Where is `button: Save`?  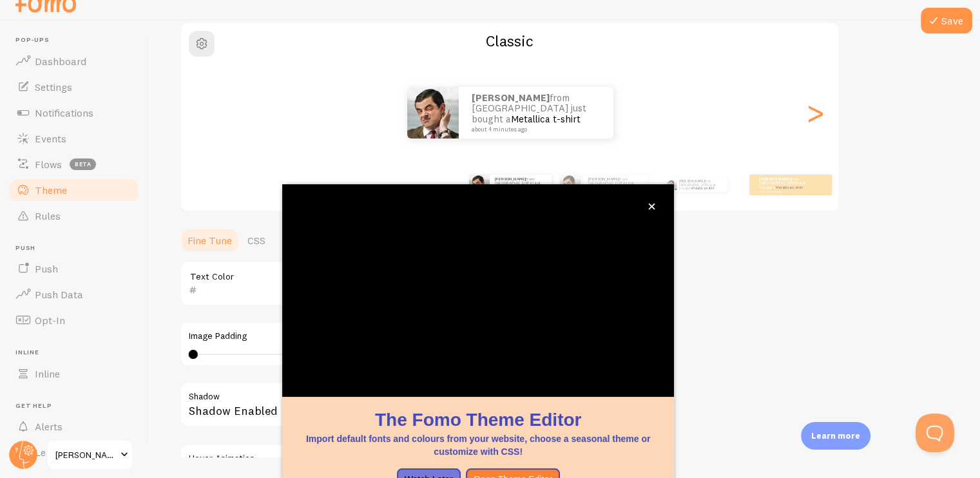
button: Save is located at coordinates (947, 21).